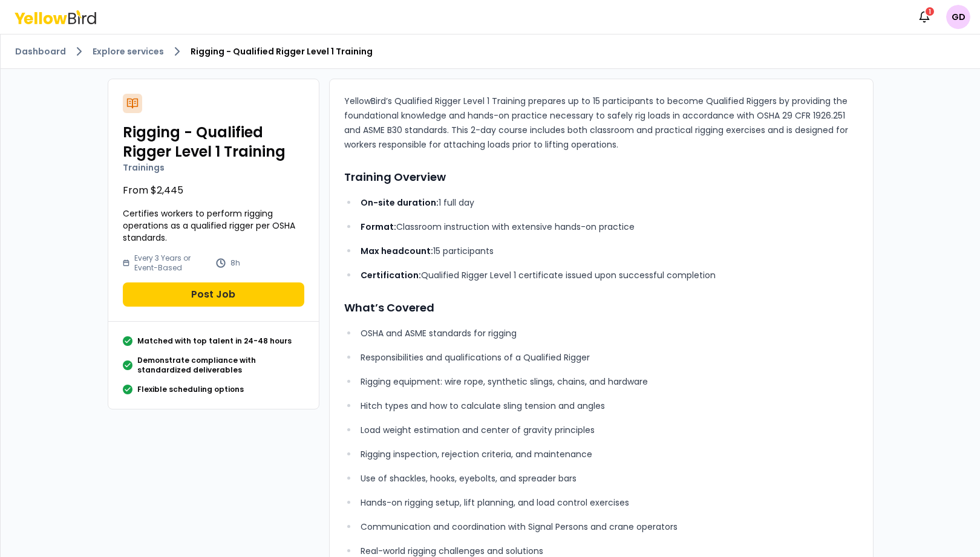 The height and width of the screenshot is (557, 980). What do you see at coordinates (930, 11) in the screenshot?
I see `div: 1` at bounding box center [930, 11].